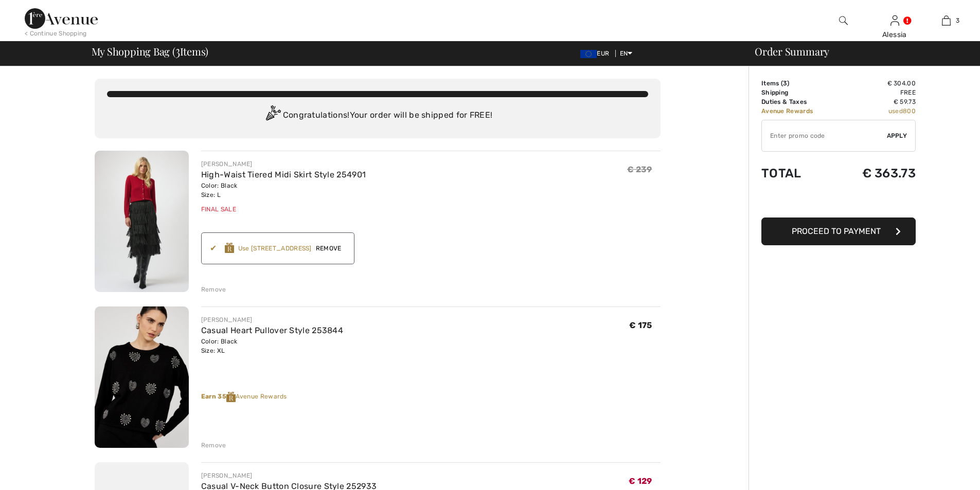 The height and width of the screenshot is (490, 980). What do you see at coordinates (588, 54) in the screenshot?
I see `img: Euro` at bounding box center [588, 54].